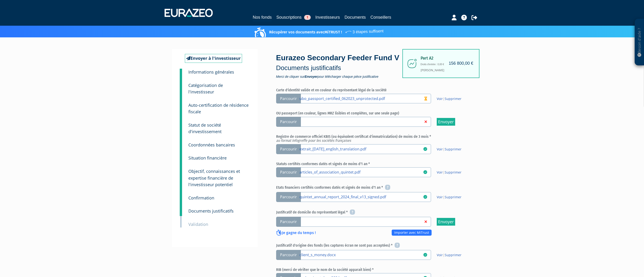 This screenshot has height=277, width=644. I want to click on a: Conseillers, so click(381, 17).